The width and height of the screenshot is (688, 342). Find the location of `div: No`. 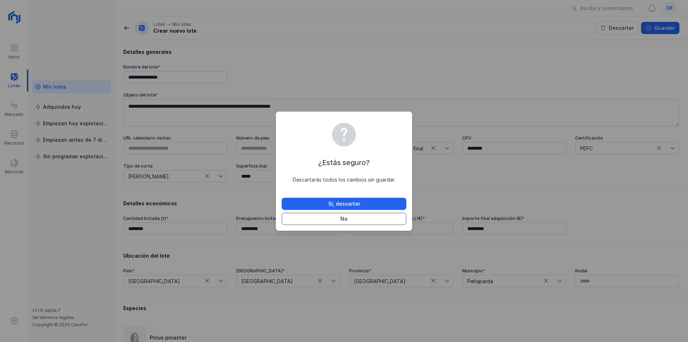

div: No is located at coordinates (344, 219).